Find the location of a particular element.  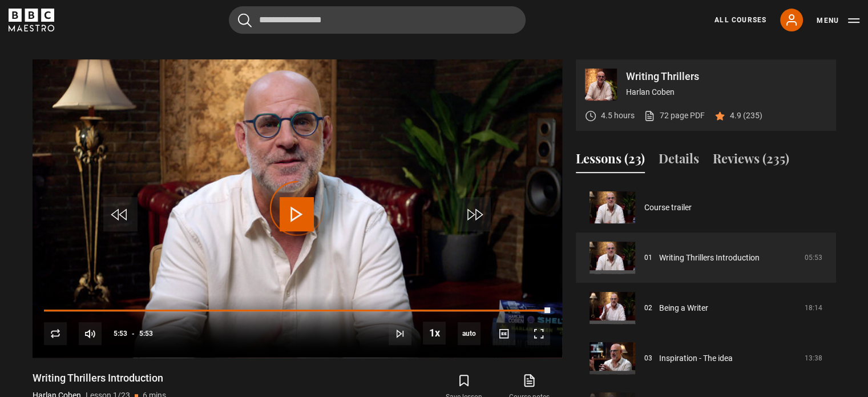

a: Course trailer is located at coordinates (668, 208).